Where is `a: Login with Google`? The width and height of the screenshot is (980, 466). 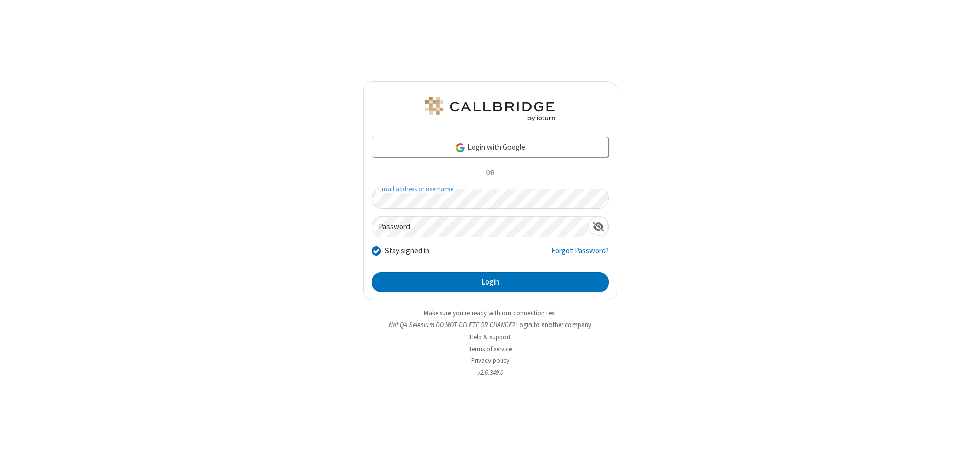 a: Login with Google is located at coordinates (490, 147).